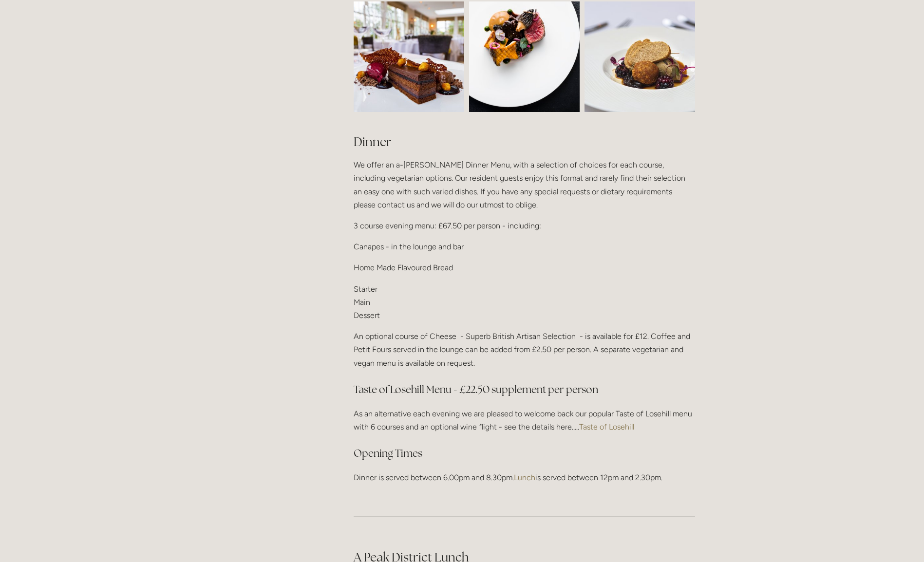 Image resolution: width=924 pixels, height=562 pixels. I want to click on p: Canapes - in the lounge and bar, so click(524, 247).